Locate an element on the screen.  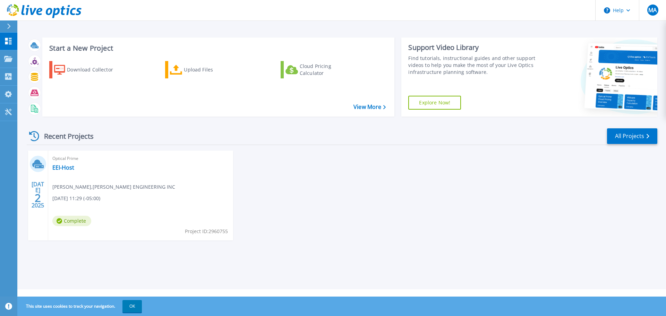
a: EEI-Host is located at coordinates (63, 168).